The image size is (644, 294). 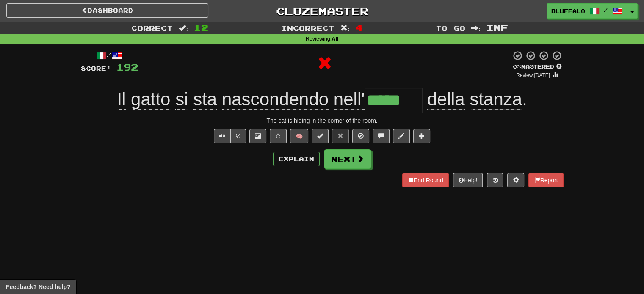 What do you see at coordinates (308, 28) in the screenshot?
I see `span: Incorrect` at bounding box center [308, 28].